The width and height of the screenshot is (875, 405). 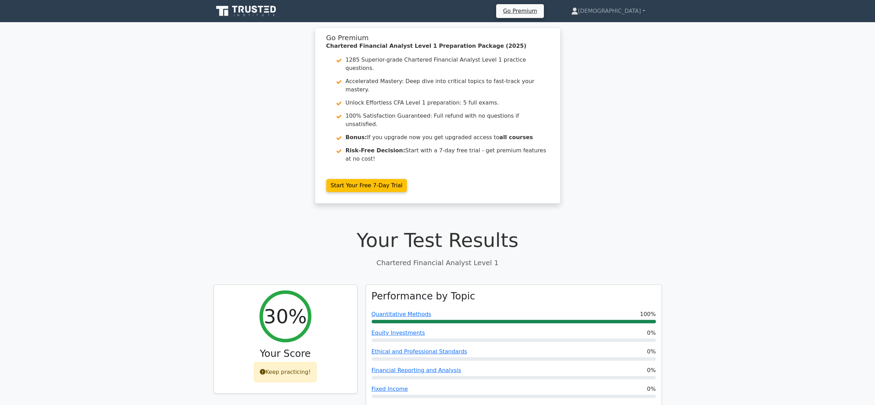 I want to click on a: Fixed Income, so click(x=390, y=389).